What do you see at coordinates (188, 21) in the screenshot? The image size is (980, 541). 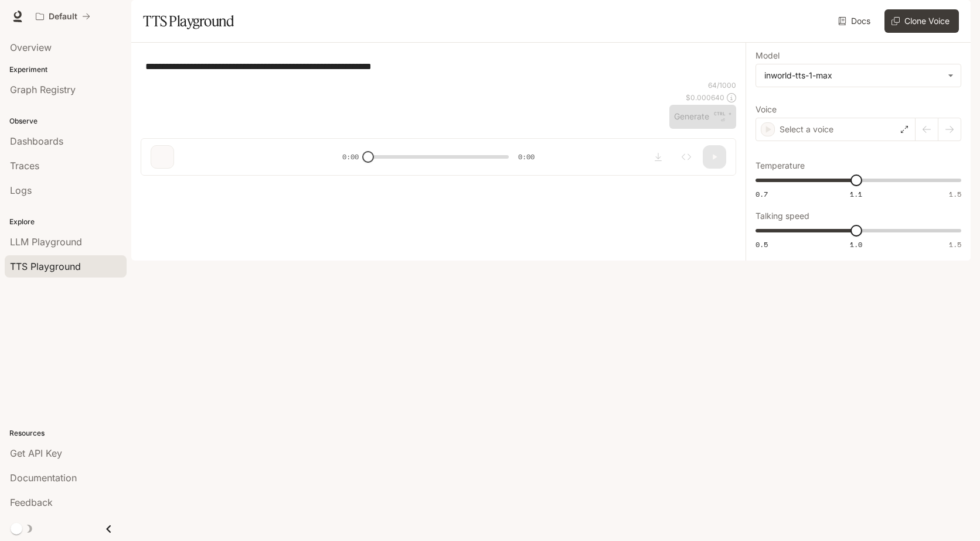 I see `h1: TTS Playground` at bounding box center [188, 21].